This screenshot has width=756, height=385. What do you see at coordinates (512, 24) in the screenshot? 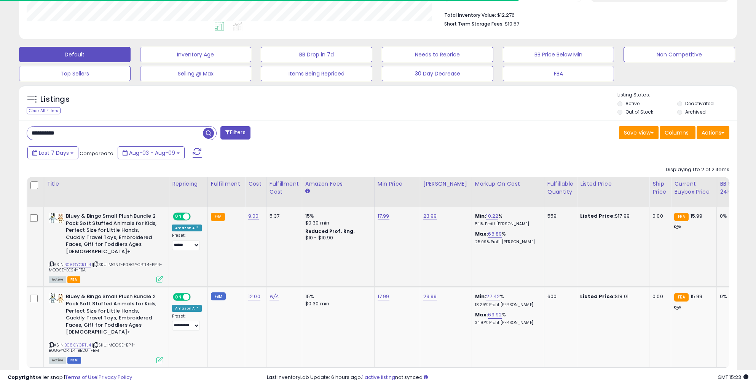
I see `span: $10.57` at bounding box center [512, 24].